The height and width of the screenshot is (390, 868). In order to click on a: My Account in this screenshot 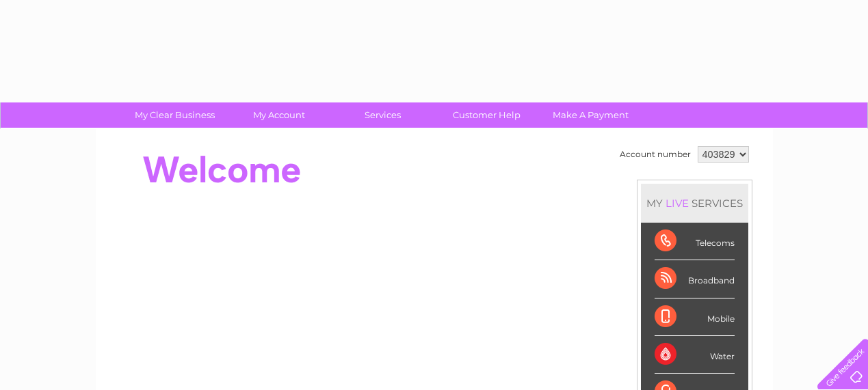, I will do `click(278, 115)`.